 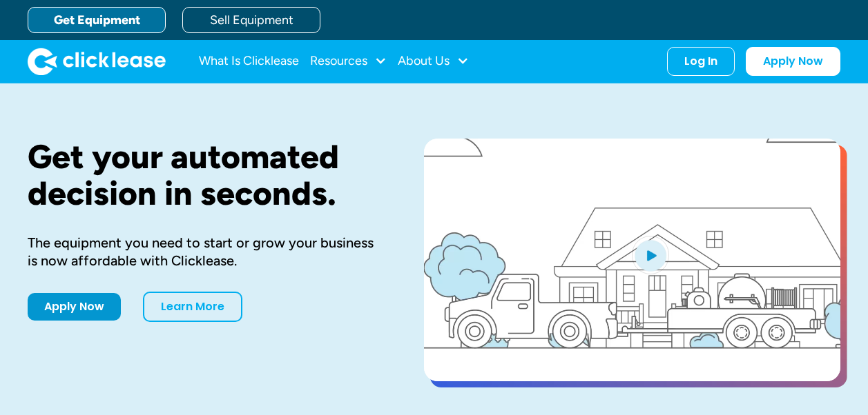 I want to click on div: Resources, so click(x=348, y=61).